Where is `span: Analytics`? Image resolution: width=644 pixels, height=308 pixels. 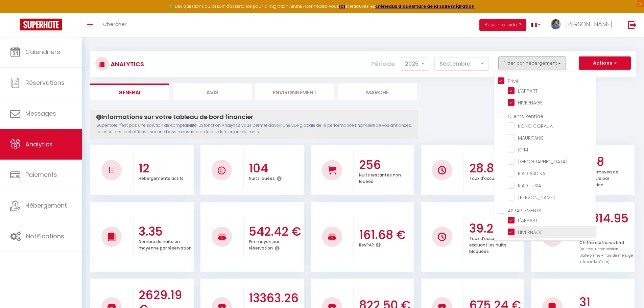 span: Analytics is located at coordinates (39, 144).